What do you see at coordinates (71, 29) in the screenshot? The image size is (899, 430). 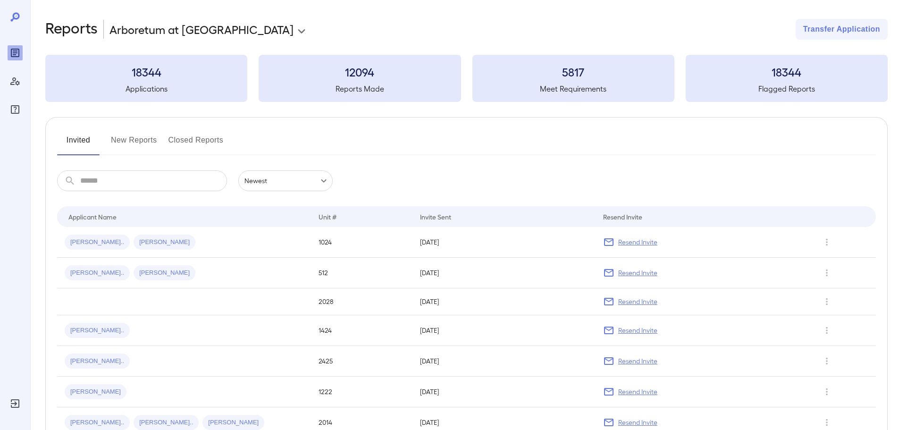 I see `h2: Reports` at bounding box center [71, 29].